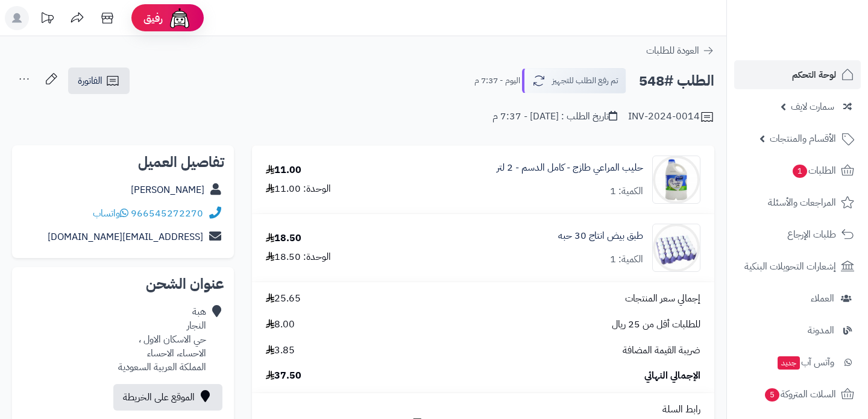 The width and height of the screenshot is (868, 419). What do you see at coordinates (123, 162) in the screenshot?
I see `h2: تفاصيل العميل` at bounding box center [123, 162].